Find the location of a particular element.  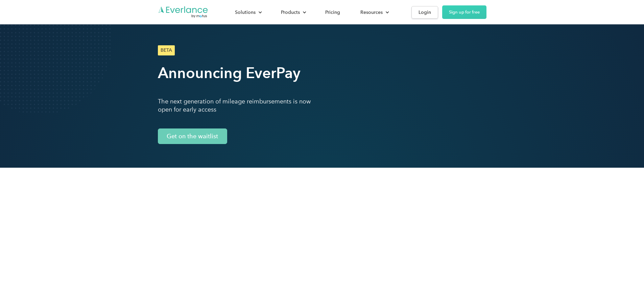

a: Pricing is located at coordinates (333, 12).